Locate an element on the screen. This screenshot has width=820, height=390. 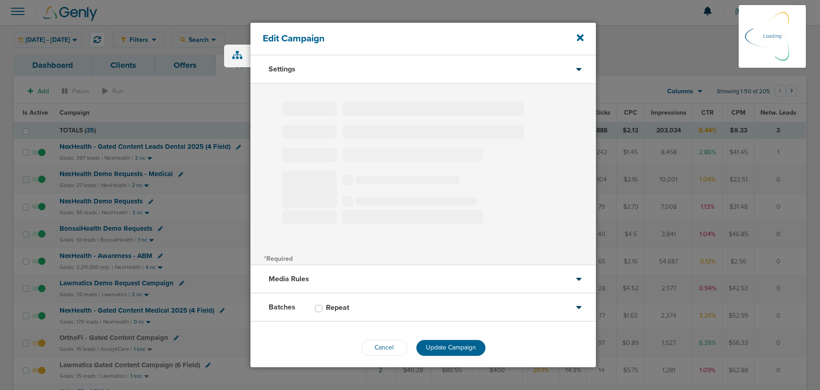
h3: Media Rules is located at coordinates (289, 279).